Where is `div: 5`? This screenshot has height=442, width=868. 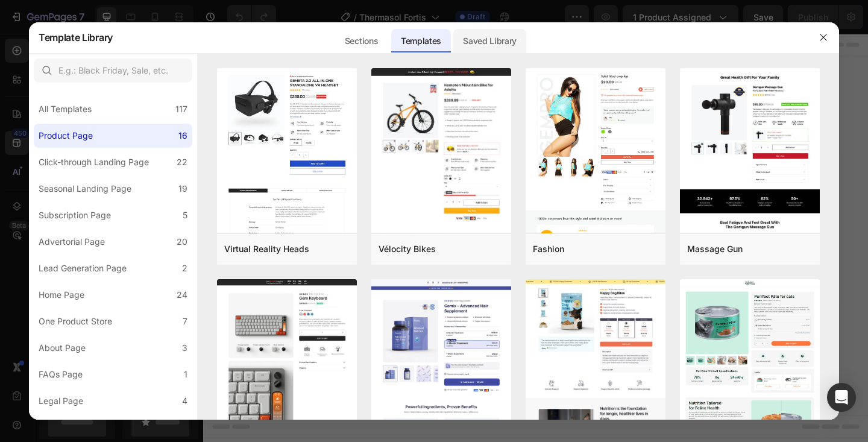
div: 5 is located at coordinates (185, 215).